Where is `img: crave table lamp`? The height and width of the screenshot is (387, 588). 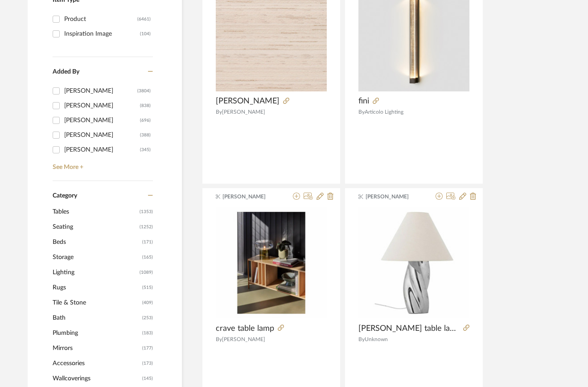 img: crave table lamp is located at coordinates (271, 263).